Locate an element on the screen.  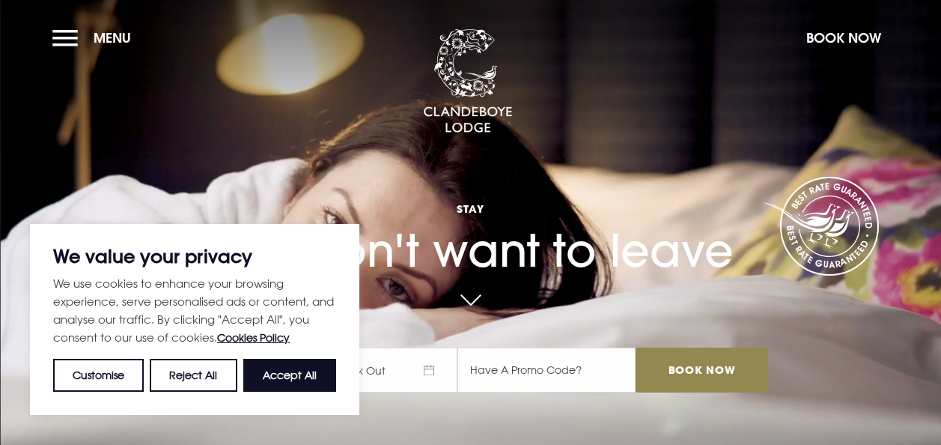
button: Book Now is located at coordinates (844, 37).